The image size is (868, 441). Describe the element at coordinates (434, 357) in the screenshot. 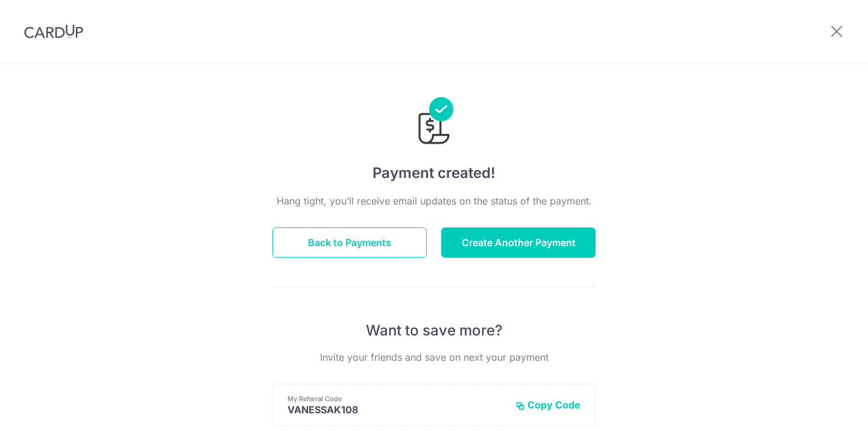

I see `p: Invite your friends and save on next your payment` at that location.